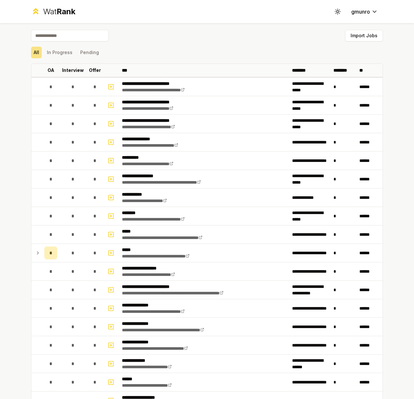 This screenshot has width=414, height=399. I want to click on button: All, so click(36, 52).